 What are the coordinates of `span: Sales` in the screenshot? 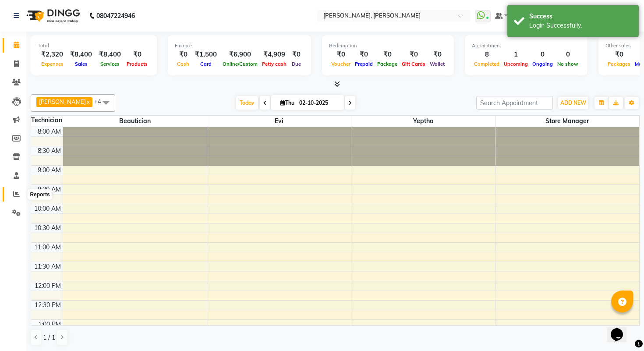 It's located at (81, 64).